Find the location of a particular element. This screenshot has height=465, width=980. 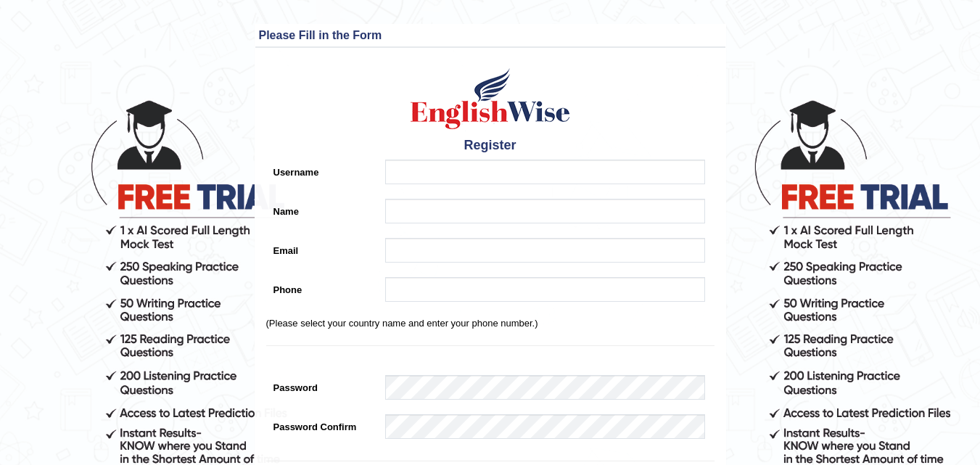

label: Email is located at coordinates (322, 247).